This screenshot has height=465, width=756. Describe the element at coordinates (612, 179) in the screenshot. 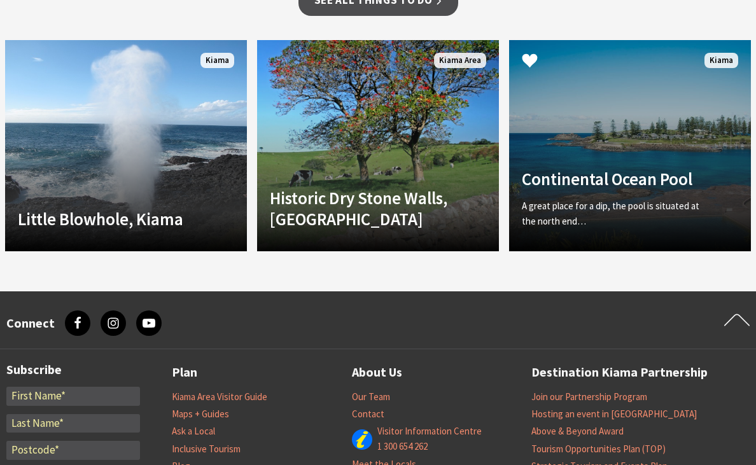

I see `h4: Continental Ocean Pool` at that location.